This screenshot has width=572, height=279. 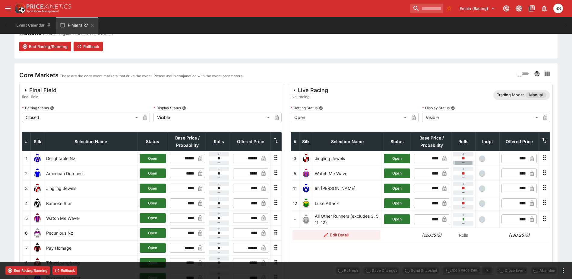 I want to click on button: Select Tenant, so click(x=478, y=8).